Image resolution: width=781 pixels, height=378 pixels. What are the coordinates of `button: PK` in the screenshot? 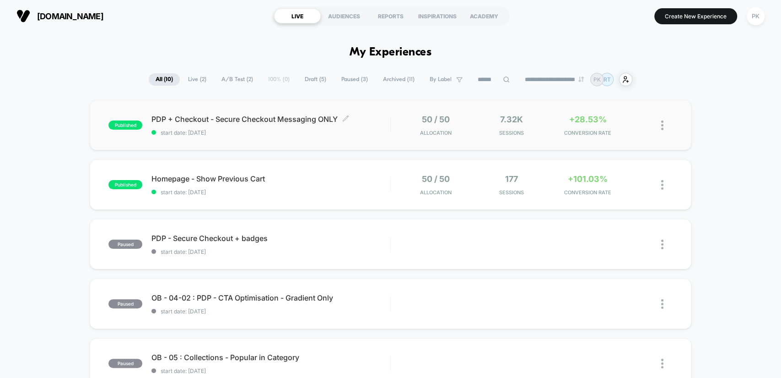 It's located at (756, 16).